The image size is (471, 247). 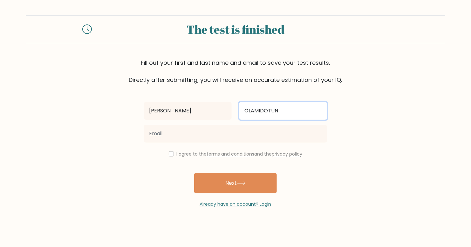 I want to click on label: I agree to the and the, so click(x=240, y=154).